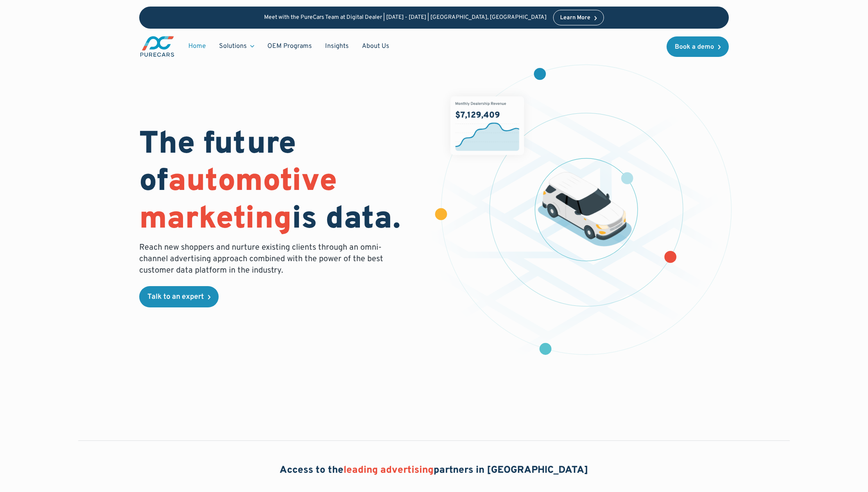  What do you see at coordinates (585, 209) in the screenshot?
I see `img: illustration of a vehicle` at bounding box center [585, 209].